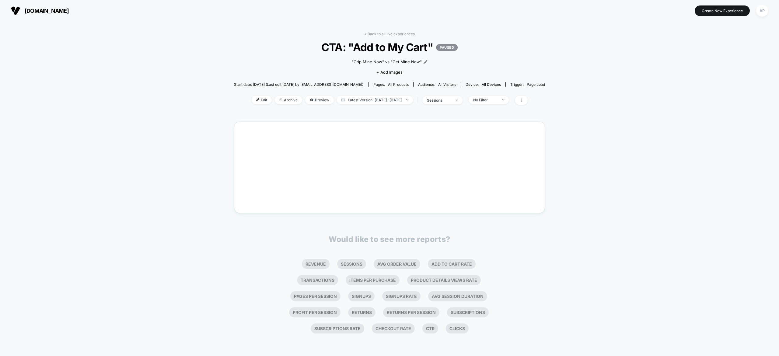 The width and height of the screenshot is (779, 356). What do you see at coordinates (387, 62) in the screenshot?
I see `span: "Grip Mine Now" vs "Get Mine Now"` at bounding box center [387, 62].